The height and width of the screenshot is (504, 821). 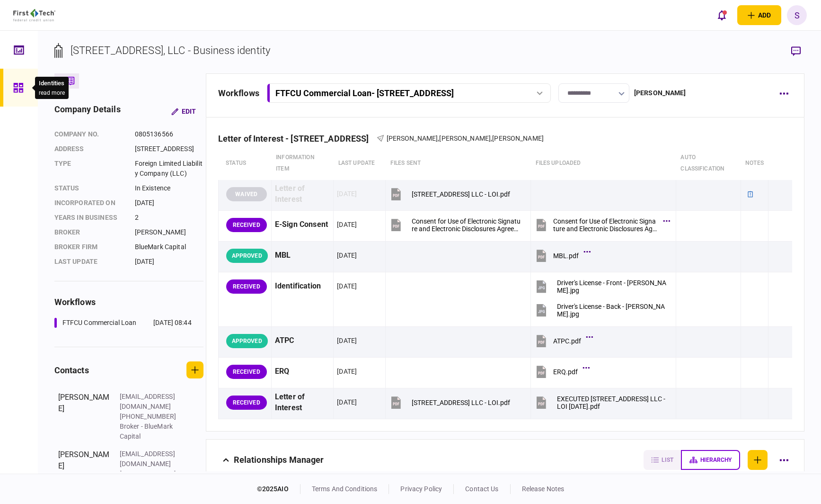 I want to click on div: 0805136566, so click(x=169, y=134).